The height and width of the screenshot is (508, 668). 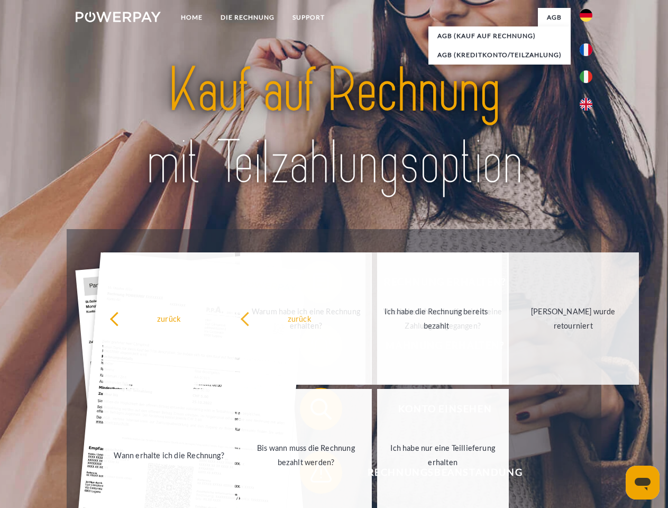 I want to click on div: Wann erhalte ich die Rechnung?, so click(x=169, y=455).